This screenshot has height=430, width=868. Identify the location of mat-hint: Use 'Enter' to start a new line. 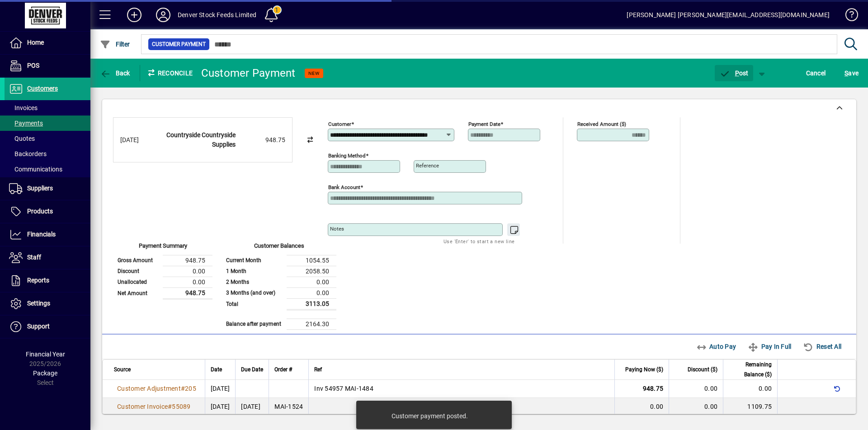
(479, 241).